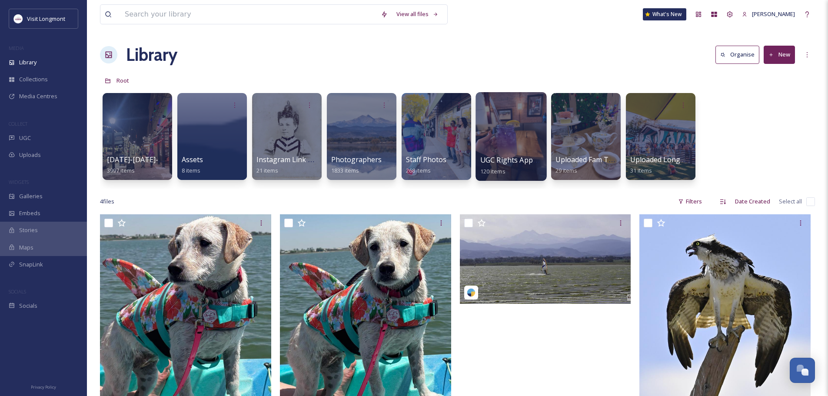 This screenshot has width=828, height=396. What do you see at coordinates (18, 19) in the screenshot?
I see `img: longmont.jpg` at bounding box center [18, 19].